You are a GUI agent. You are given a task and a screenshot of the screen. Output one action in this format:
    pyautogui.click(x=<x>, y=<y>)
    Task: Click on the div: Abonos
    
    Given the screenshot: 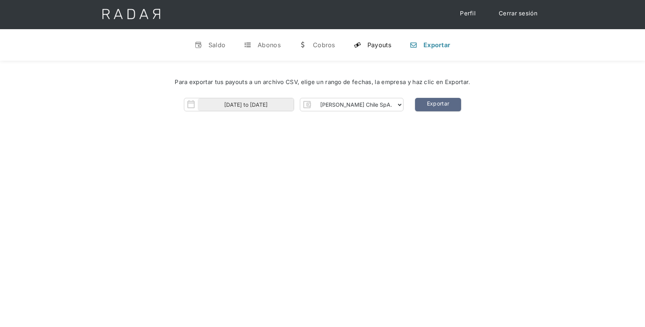 What is the action you would take?
    pyautogui.click(x=269, y=45)
    